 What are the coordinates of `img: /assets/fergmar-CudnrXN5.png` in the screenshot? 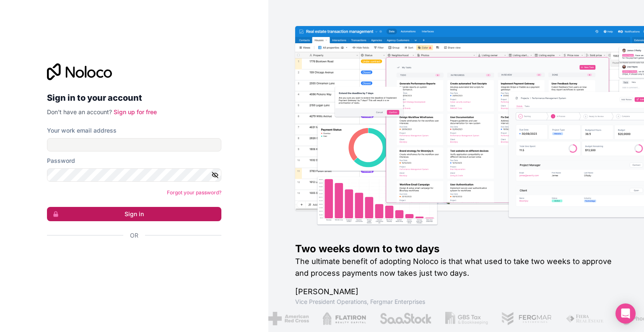 It's located at (527, 319).